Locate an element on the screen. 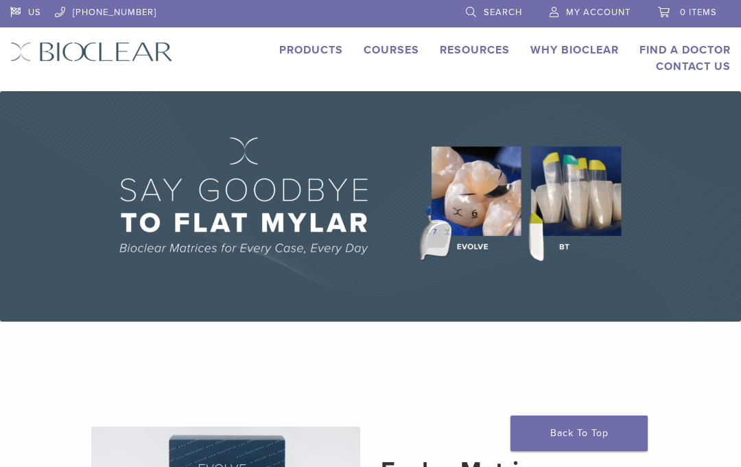  span: Search is located at coordinates (503, 12).